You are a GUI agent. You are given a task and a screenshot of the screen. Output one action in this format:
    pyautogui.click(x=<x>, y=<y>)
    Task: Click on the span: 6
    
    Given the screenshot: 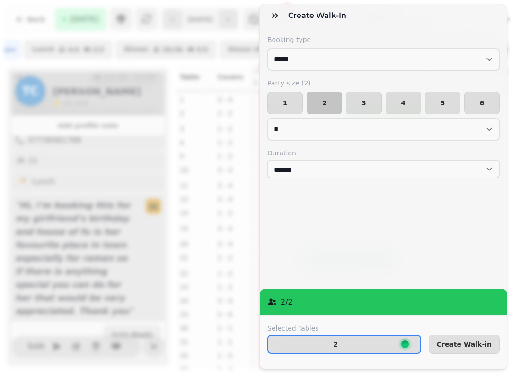 What is the action you would take?
    pyautogui.click(x=481, y=103)
    